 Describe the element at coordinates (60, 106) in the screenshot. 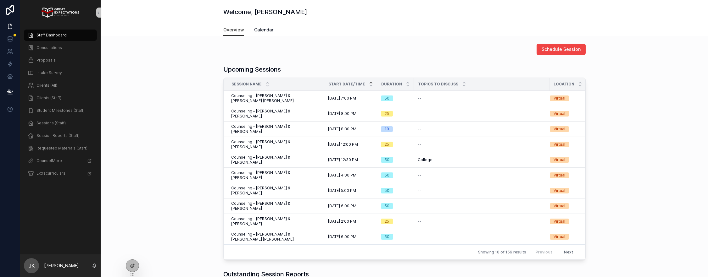

I see `div: scrollable content` at that location.